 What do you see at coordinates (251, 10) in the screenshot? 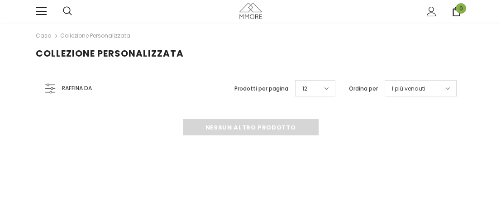
I see `img: Casi MMORE` at bounding box center [251, 10].